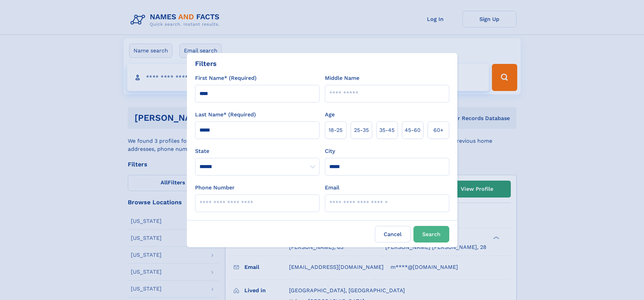 Image resolution: width=644 pixels, height=300 pixels. What do you see at coordinates (387, 130) in the screenshot?
I see `span: 35‑45` at bounding box center [387, 130].